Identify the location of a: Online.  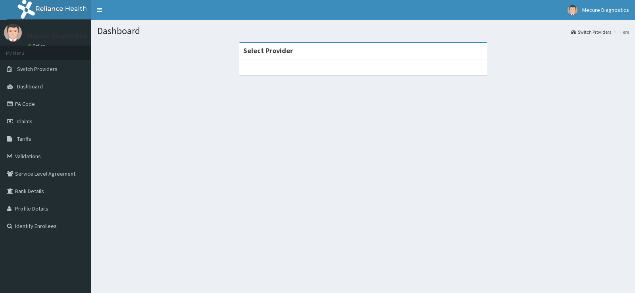
(37, 46).